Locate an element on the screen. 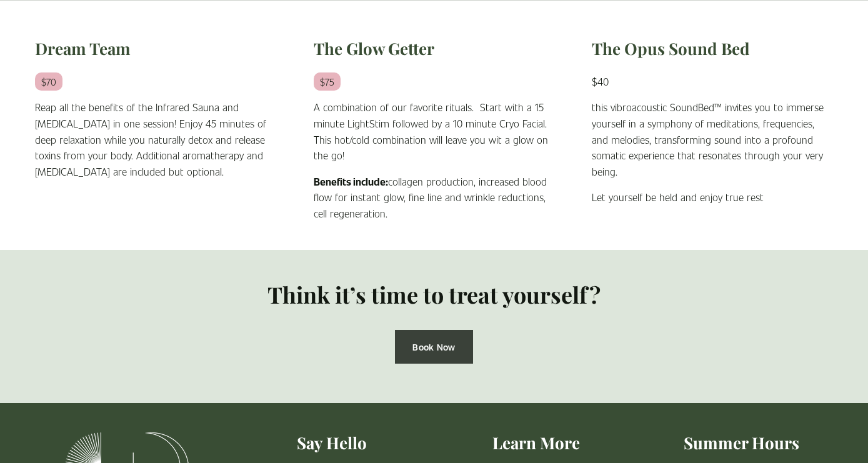 This screenshot has width=868, height=463. p: Let yourself be held and enjoy true rest is located at coordinates (713, 197).